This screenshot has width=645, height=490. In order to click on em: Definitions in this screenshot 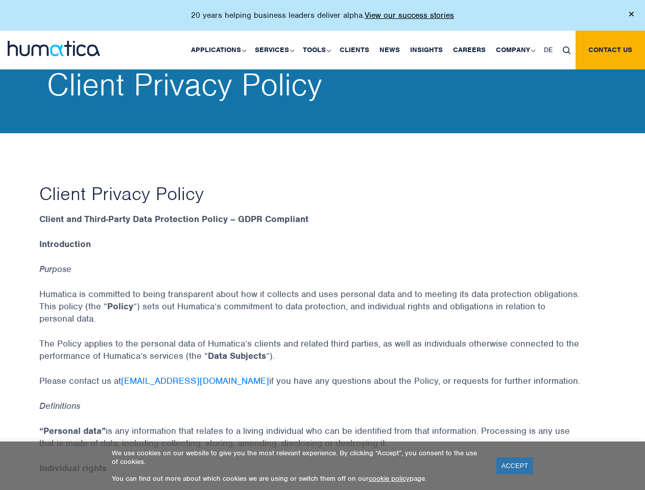, I will do `click(60, 406)`.